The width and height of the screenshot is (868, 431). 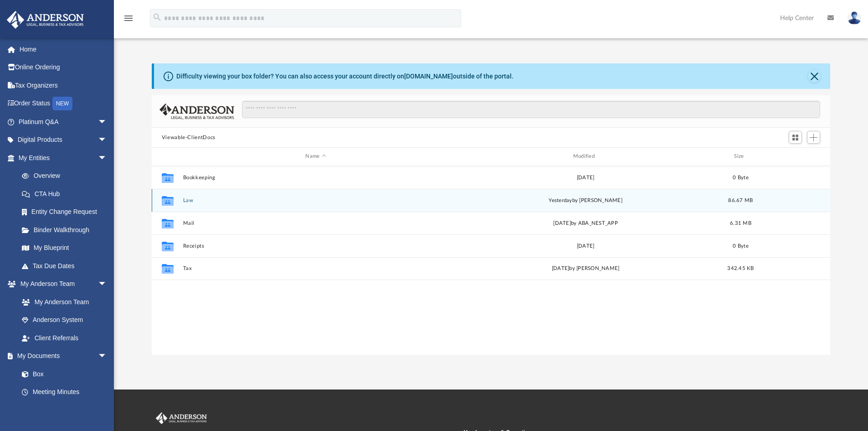 I want to click on div: Name, so click(x=315, y=156).